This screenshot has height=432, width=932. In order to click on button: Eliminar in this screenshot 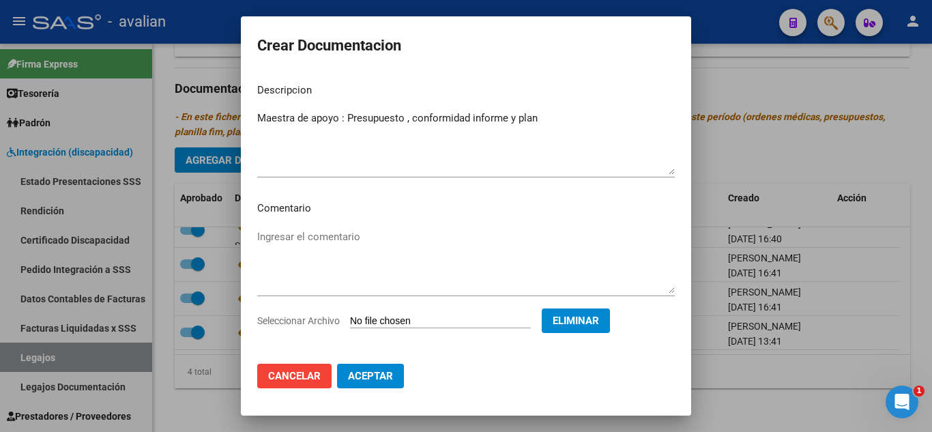, I will do `click(576, 321)`.